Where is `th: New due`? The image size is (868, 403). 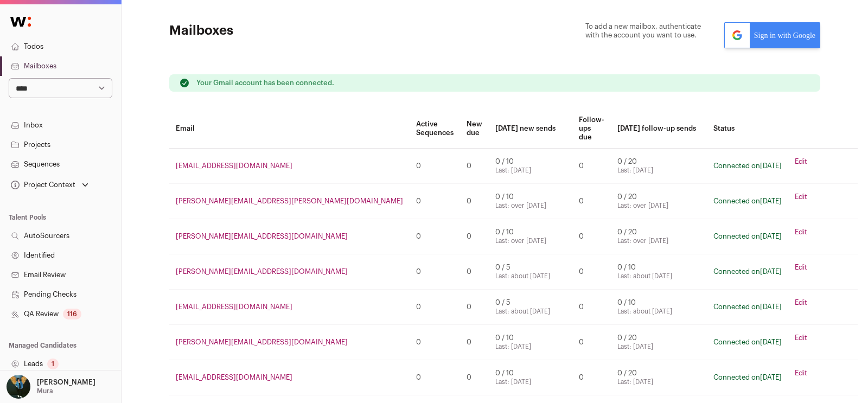
th: New due is located at coordinates (474, 129).